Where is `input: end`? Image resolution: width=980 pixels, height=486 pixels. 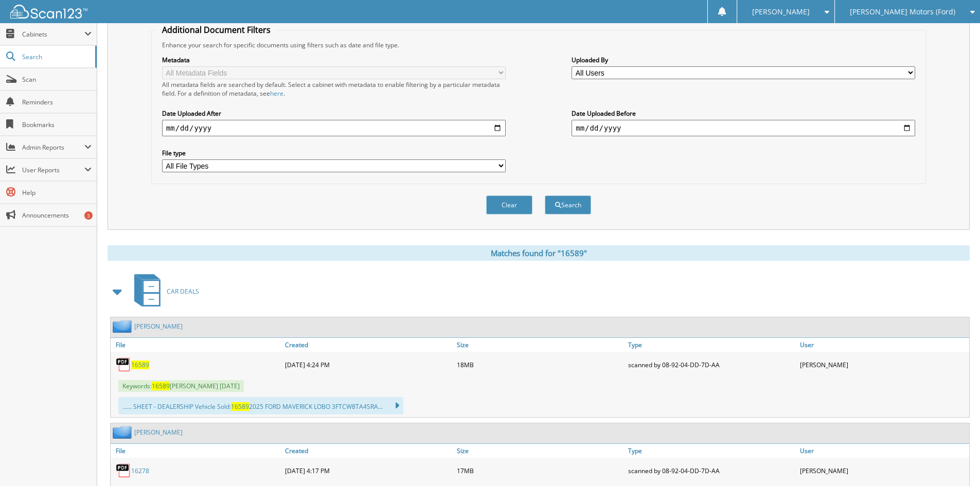
input: end is located at coordinates (744, 128).